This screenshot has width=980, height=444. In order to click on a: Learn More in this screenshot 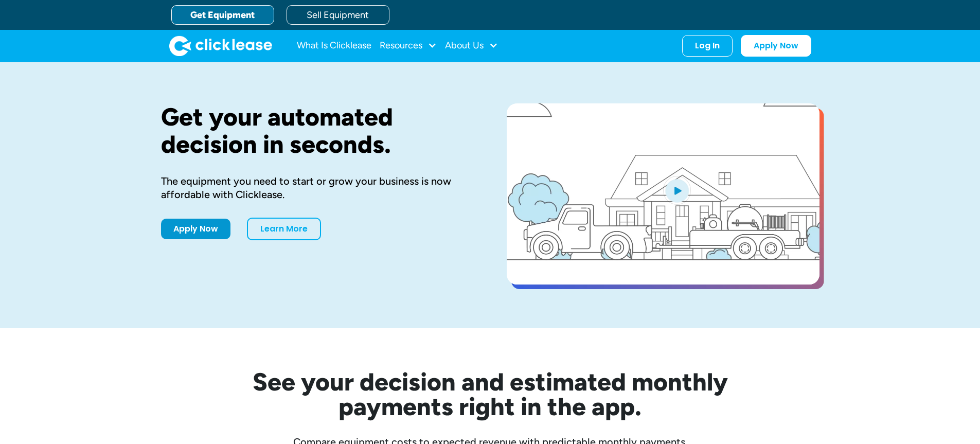, I will do `click(284, 229)`.